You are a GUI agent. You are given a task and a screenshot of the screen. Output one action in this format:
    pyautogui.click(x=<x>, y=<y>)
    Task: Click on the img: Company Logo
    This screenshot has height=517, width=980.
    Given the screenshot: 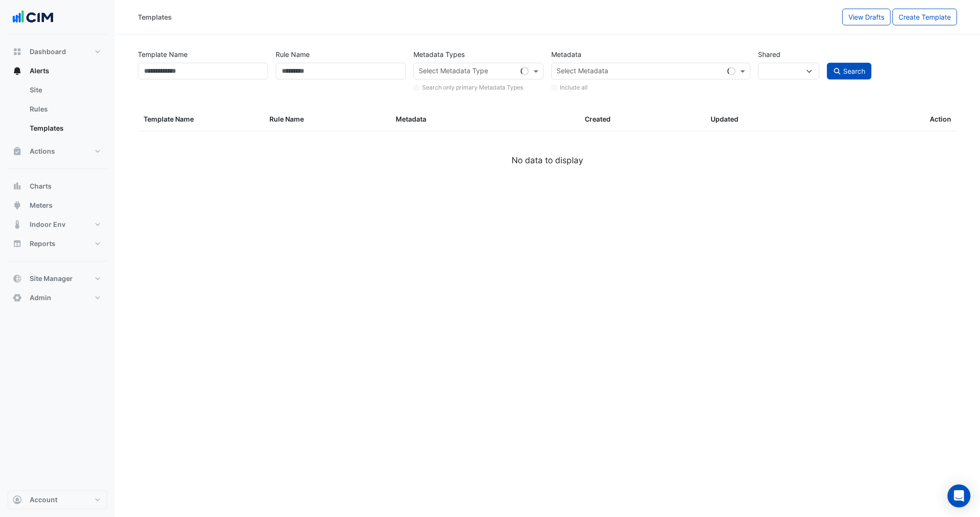 What is the action you would take?
    pyautogui.click(x=33, y=17)
    